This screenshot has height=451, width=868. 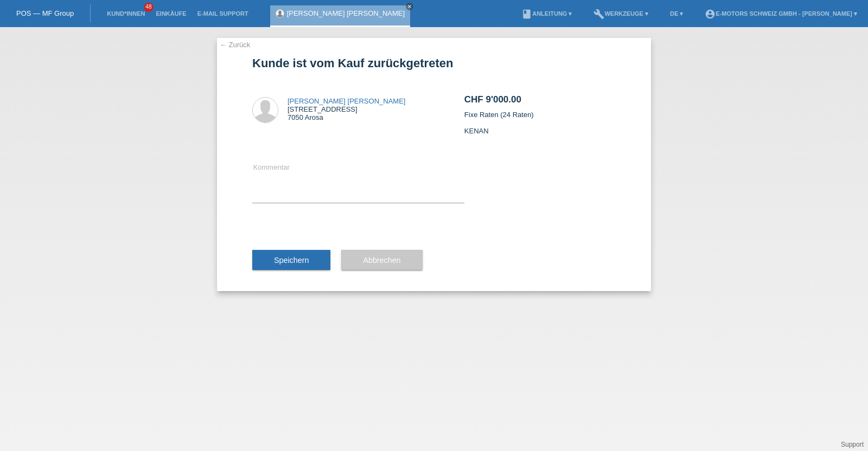 What do you see at coordinates (527, 14) in the screenshot?
I see `i: book` at bounding box center [527, 14].